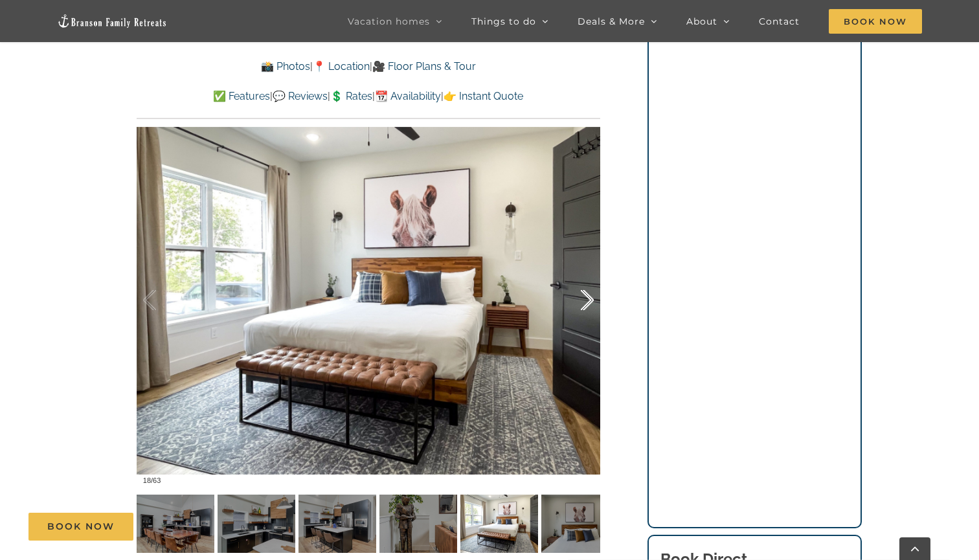 The height and width of the screenshot is (560, 979). I want to click on a: ✅ Features, so click(241, 95).